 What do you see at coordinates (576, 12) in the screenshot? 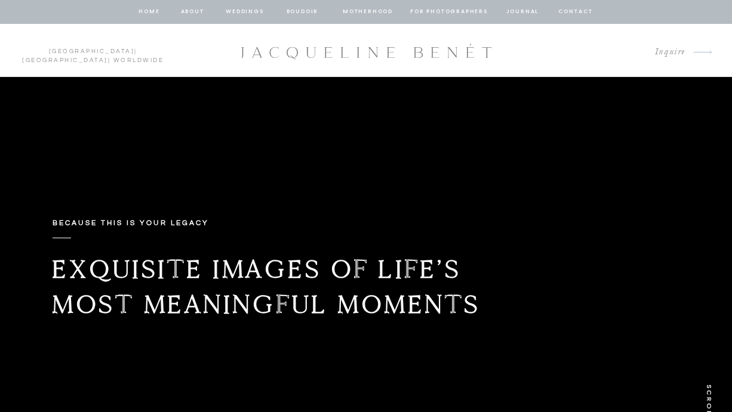
I see `a: contact` at bounding box center [576, 12].